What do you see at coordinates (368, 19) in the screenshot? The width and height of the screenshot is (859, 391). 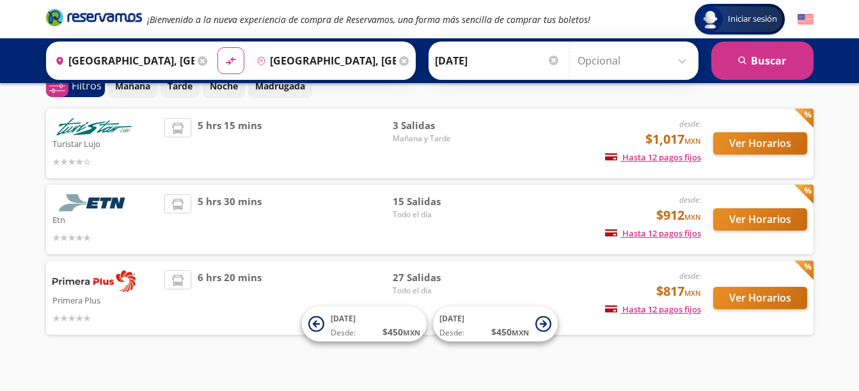 I see `em: ¡Bienvenido a la nueva experiencia de compra de Reservamos, una forma más sencilla de comprar tus...` at bounding box center [368, 19].